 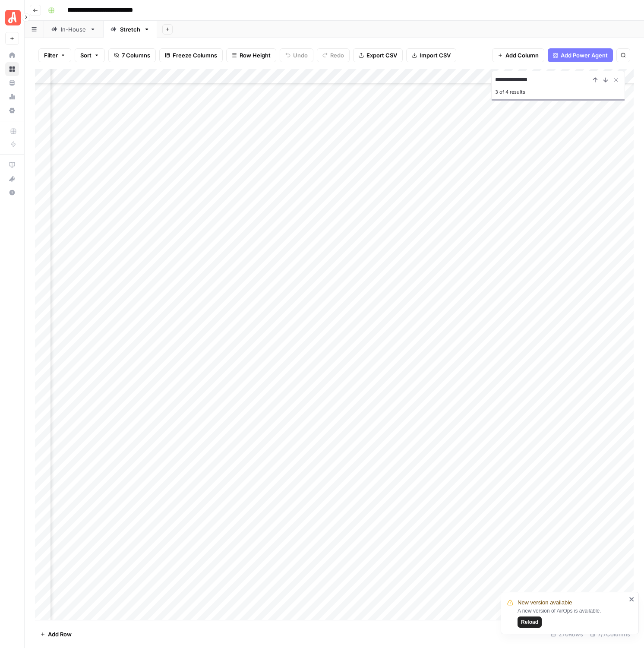 I want to click on button: Reload, so click(x=530, y=622).